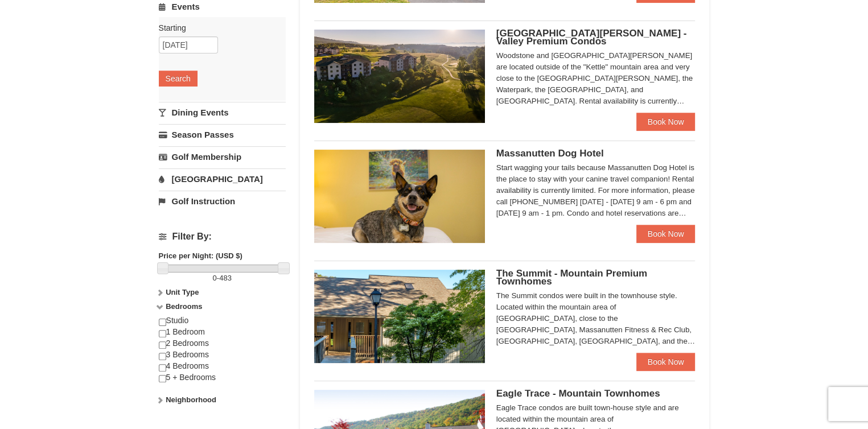 This screenshot has width=868, height=429. I want to click on strong: Bedrooms, so click(184, 307).